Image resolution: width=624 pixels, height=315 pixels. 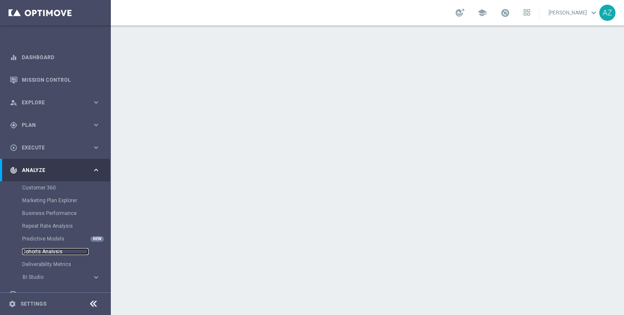 I want to click on div: Execute, so click(x=51, y=148).